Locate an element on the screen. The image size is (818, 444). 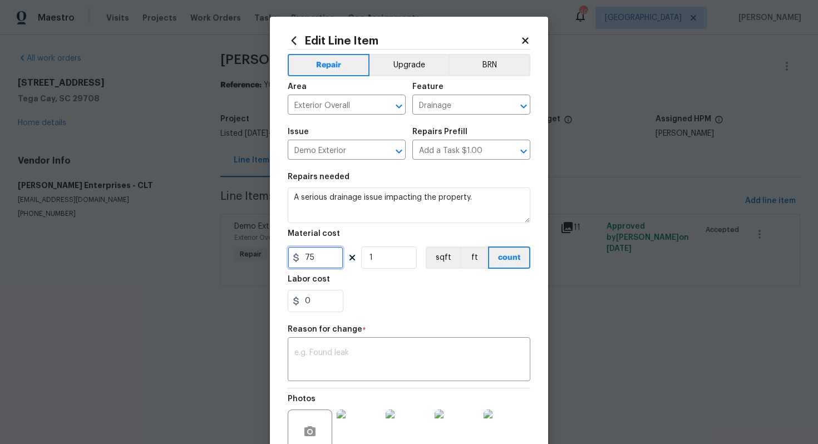
button: Repair is located at coordinates (328, 65).